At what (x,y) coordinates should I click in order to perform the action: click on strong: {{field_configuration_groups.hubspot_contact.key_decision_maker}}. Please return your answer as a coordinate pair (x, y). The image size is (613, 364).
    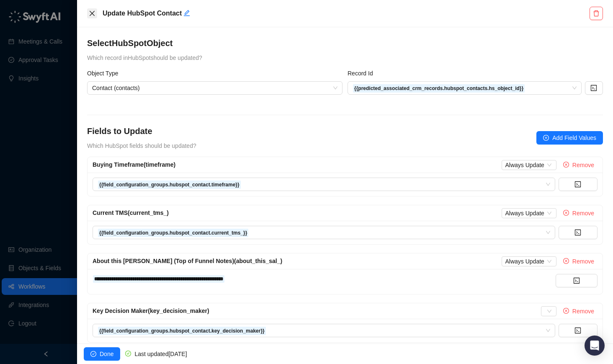
    Looking at the image, I should click on (182, 331).